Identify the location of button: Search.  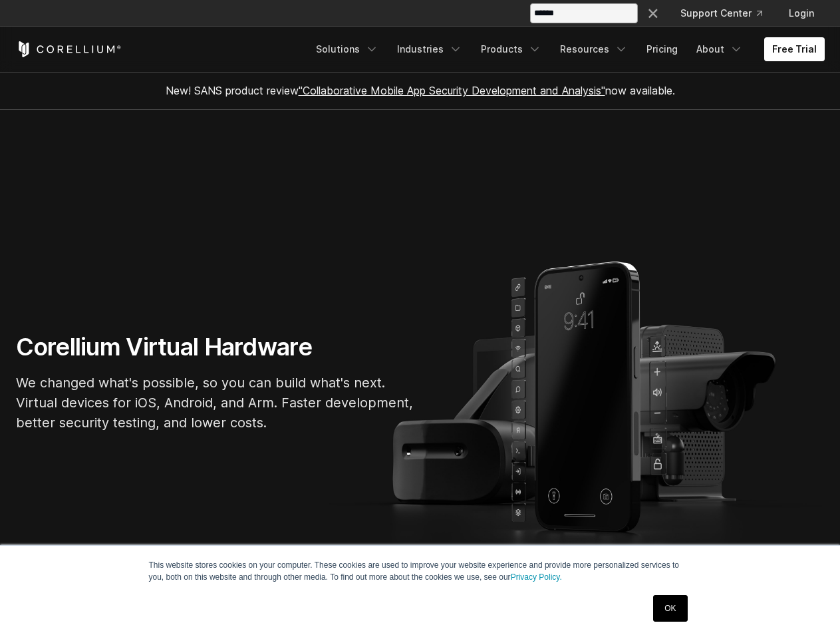
(653, 13).